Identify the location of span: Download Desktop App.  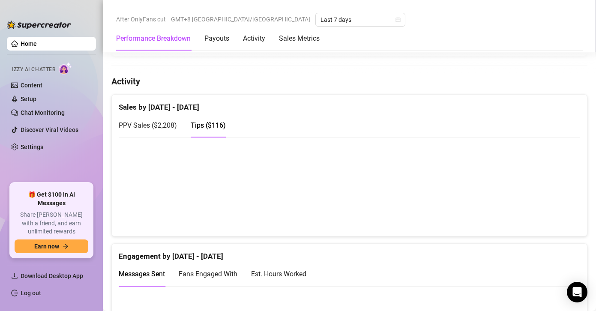
(52, 276).